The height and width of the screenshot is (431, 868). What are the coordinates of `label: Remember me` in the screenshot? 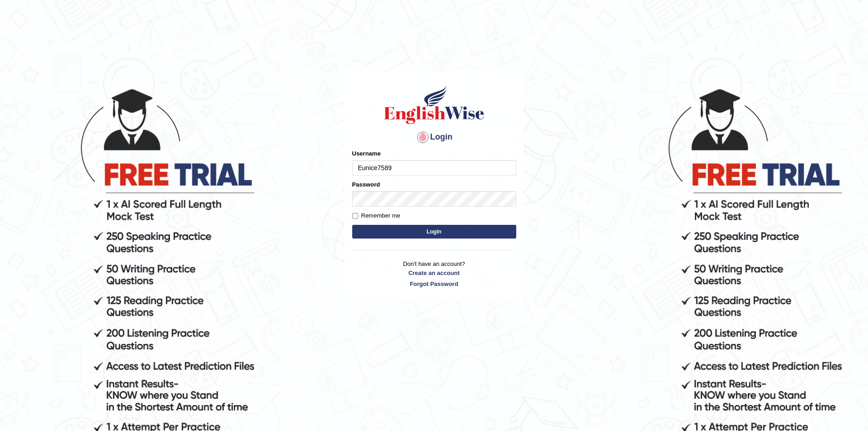 It's located at (377, 216).